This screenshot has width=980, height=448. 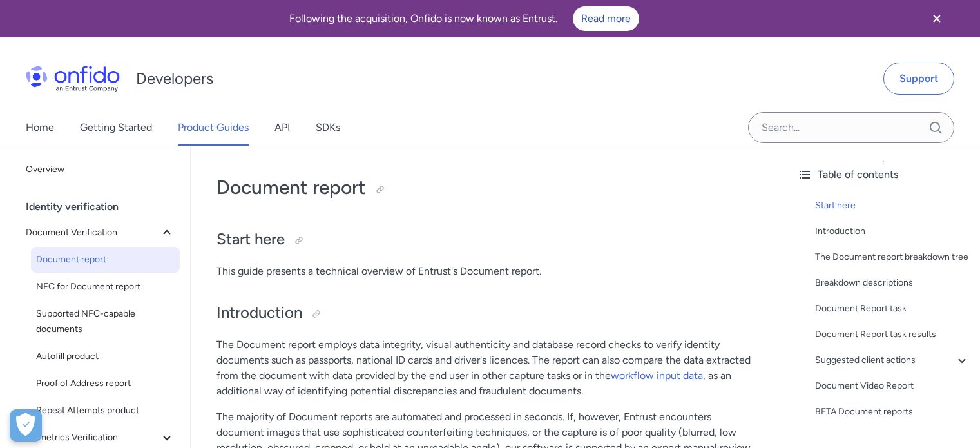 What do you see at coordinates (105, 321) in the screenshot?
I see `span: Supported NFC-capable documents` at bounding box center [105, 321].